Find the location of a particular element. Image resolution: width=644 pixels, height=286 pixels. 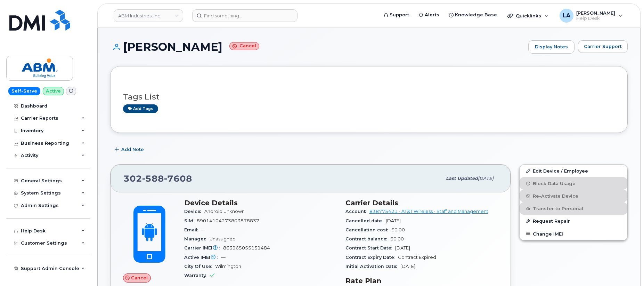

h3: Tags List is located at coordinates (369, 97).